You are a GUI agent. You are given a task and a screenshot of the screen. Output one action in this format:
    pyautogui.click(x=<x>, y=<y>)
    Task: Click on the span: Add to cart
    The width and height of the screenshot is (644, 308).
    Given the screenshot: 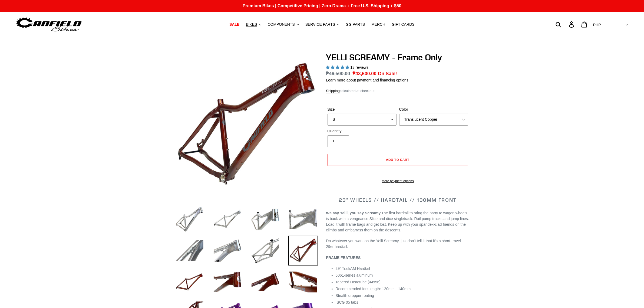 What is the action you would take?
    pyautogui.click(x=398, y=159)
    